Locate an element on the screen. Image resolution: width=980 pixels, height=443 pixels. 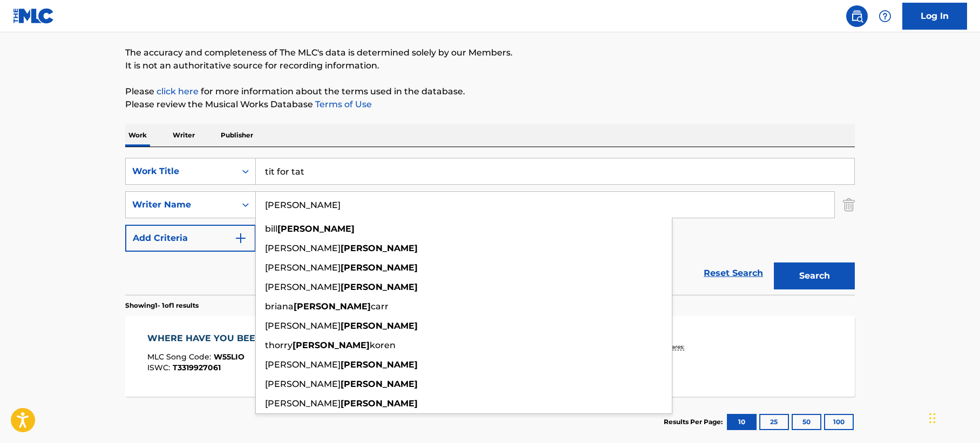
span: briana is located at coordinates (279, 307).